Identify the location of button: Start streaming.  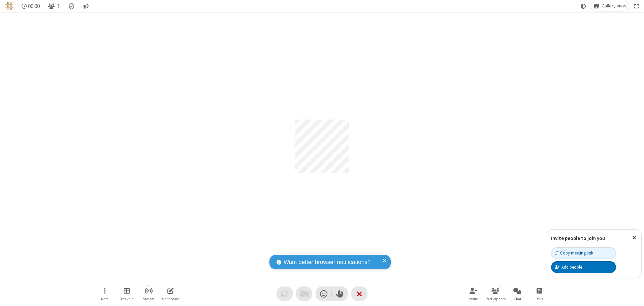
(149, 293).